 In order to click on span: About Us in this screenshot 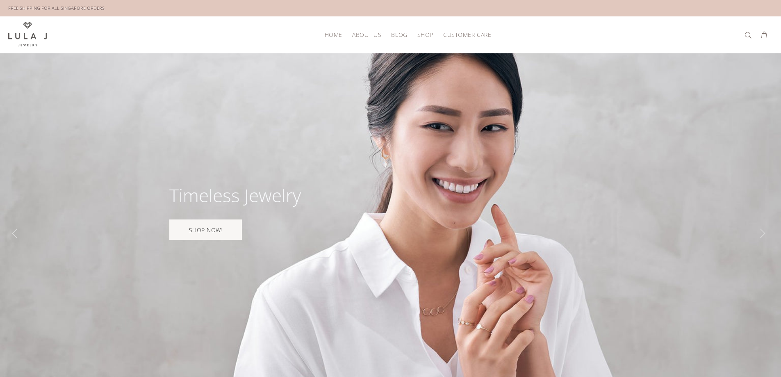, I will do `click(367, 34)`.